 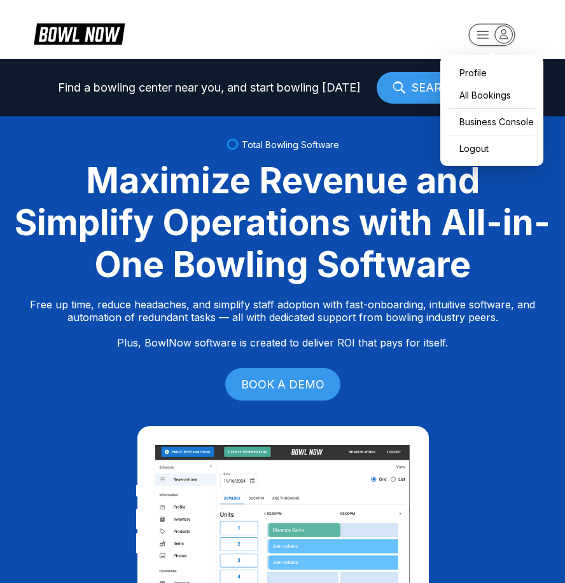 What do you see at coordinates (492, 95) in the screenshot?
I see `div: All Bookings` at bounding box center [492, 95].